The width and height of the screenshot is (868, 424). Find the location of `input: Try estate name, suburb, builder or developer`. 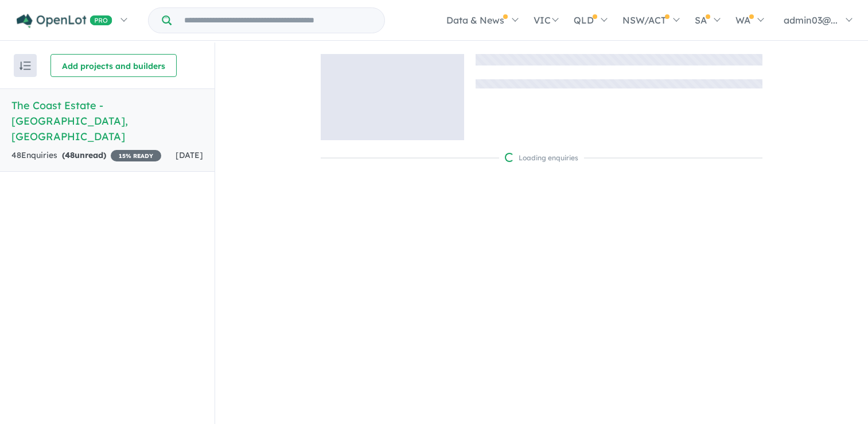

input: Try estate name, suburb, builder or developer is located at coordinates (278, 20).